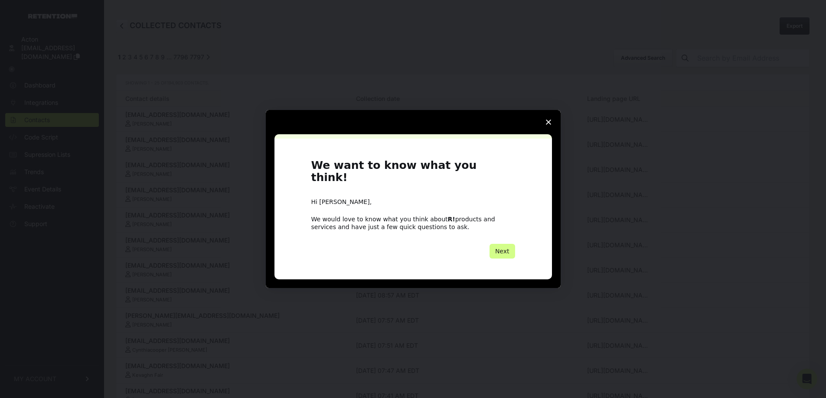  Describe the element at coordinates (413, 174) in the screenshot. I see `h1: We want to know what you think!` at that location.